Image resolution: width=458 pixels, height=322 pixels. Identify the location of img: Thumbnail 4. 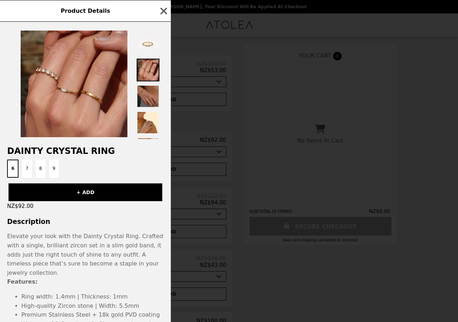
(148, 123).